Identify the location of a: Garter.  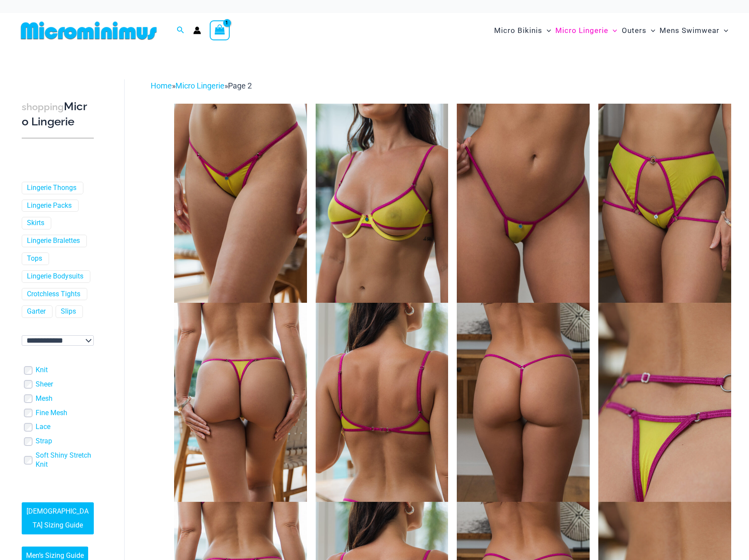
(36, 311).